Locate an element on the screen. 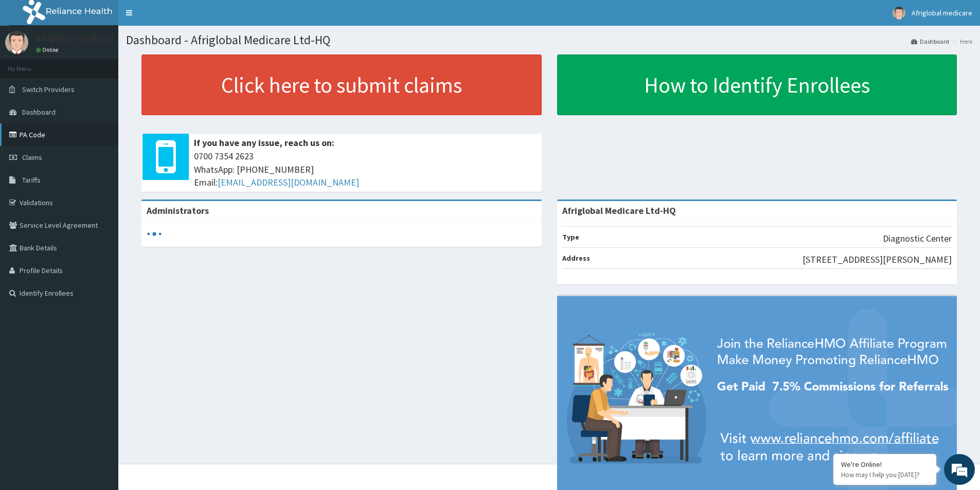 Image resolution: width=980 pixels, height=490 pixels. a: Click here to submit claims is located at coordinates (342, 85).